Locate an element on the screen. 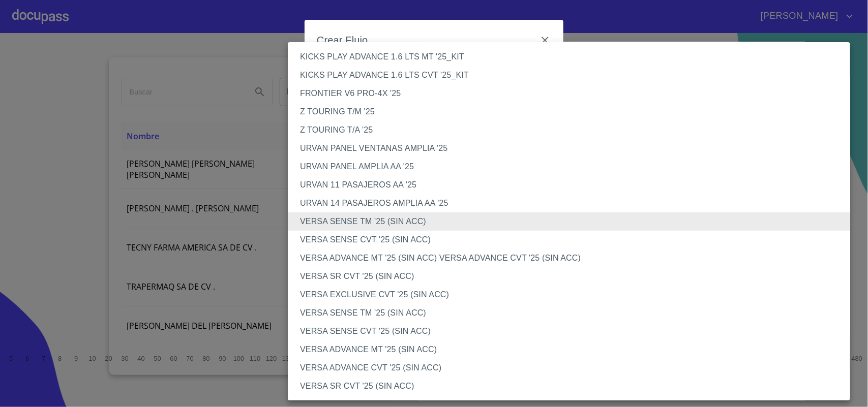 This screenshot has width=868, height=407. li: VERSA EXCLUSIVE CVT '25 (SIN ACC) is located at coordinates (574, 295).